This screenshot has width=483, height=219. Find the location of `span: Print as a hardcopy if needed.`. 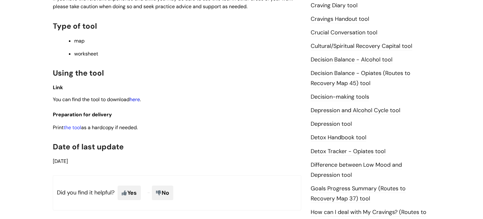

span: Print as a hardcopy if needed. is located at coordinates (95, 127).